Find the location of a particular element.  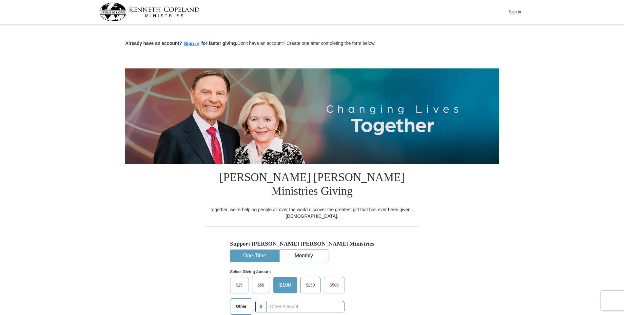

span: $500 is located at coordinates (334, 285).